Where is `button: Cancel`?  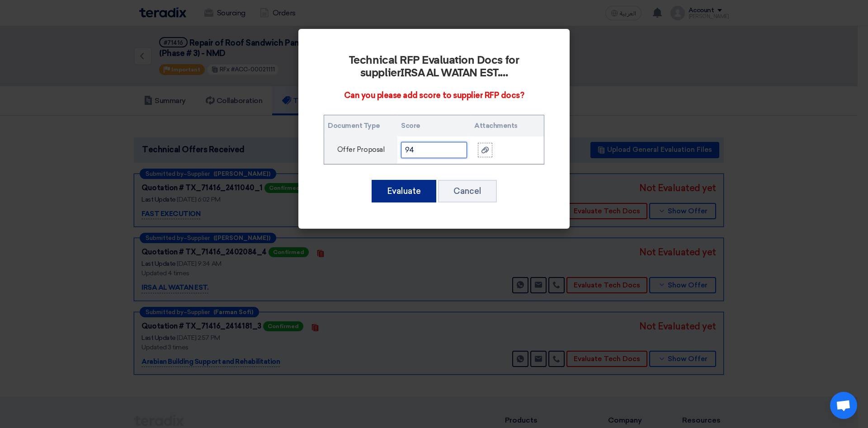 button: Cancel is located at coordinates (467, 191).